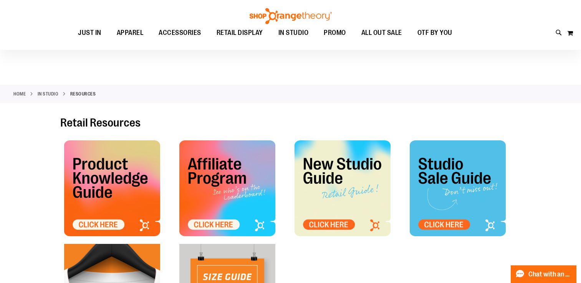 The height and width of the screenshot is (283, 581). What do you see at coordinates (291, 123) in the screenshot?
I see `h2: Retail Resources` at bounding box center [291, 123].